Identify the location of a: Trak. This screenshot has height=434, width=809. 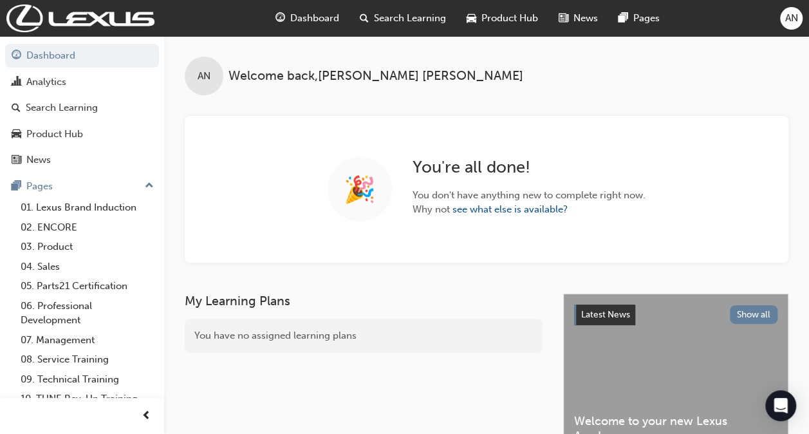
(80, 18).